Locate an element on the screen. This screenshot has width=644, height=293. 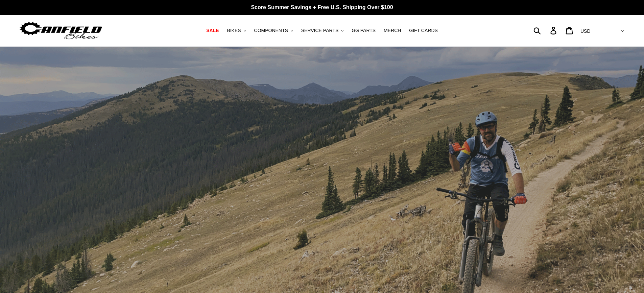
input: Search is located at coordinates (545, 30).